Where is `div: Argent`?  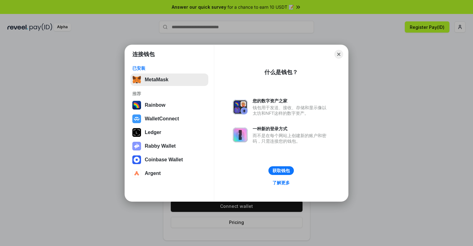
div: Argent is located at coordinates (153, 173).